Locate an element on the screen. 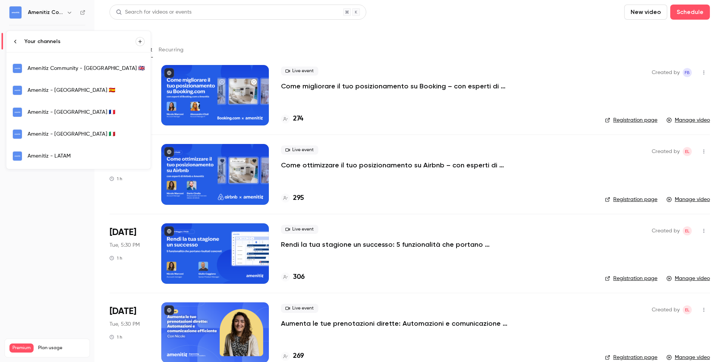  div: Your channels is located at coordinates (80, 42).